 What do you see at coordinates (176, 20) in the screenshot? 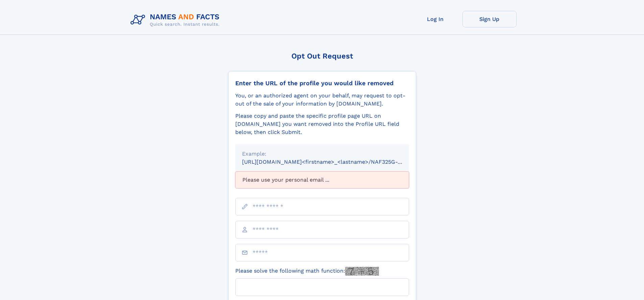
I see `img: Logo Names and Facts` at bounding box center [176, 20].